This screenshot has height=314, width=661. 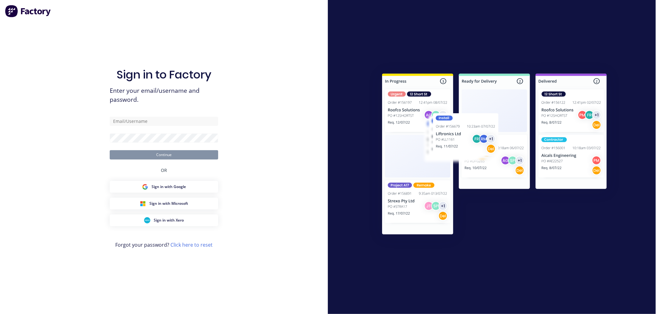 What do you see at coordinates (192, 245) in the screenshot?
I see `a: Click here to reset` at bounding box center [192, 245].